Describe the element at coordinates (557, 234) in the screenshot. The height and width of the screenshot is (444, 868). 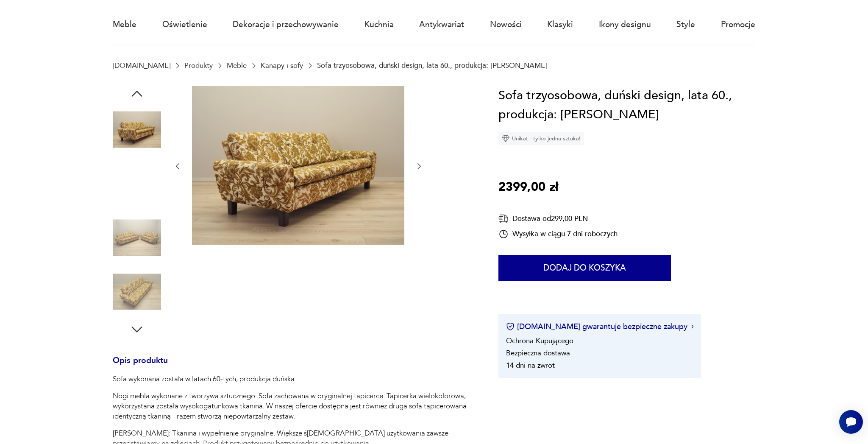
I see `div: Wysyłka w ciągu 7 dni roboczych` at that location.